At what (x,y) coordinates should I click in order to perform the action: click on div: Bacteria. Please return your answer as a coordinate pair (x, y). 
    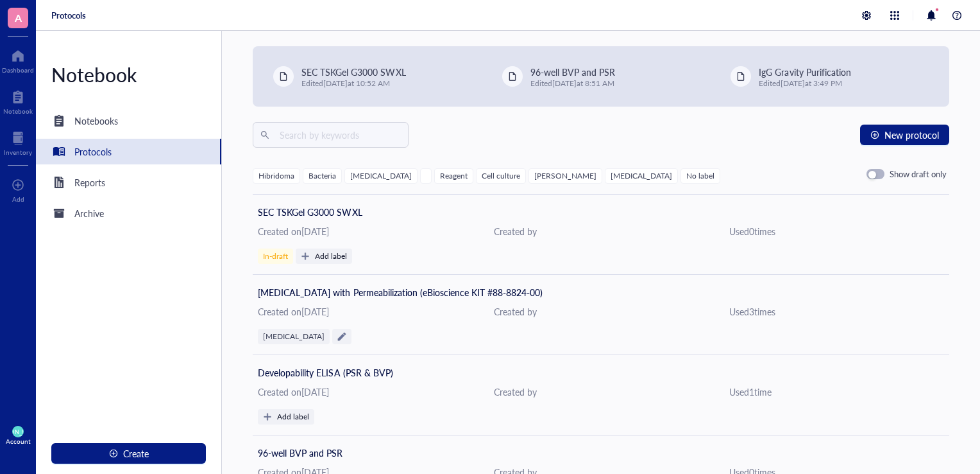
    Looking at the image, I should click on (322, 176).